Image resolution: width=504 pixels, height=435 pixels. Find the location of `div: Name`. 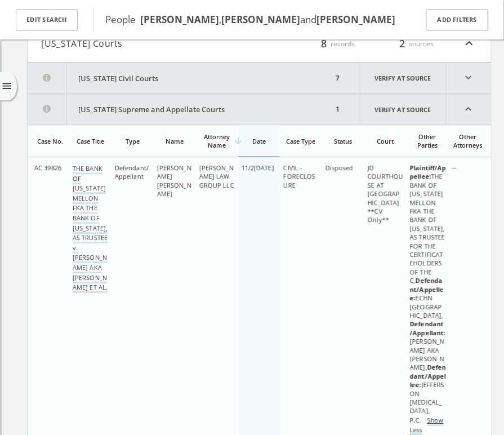

div: Name is located at coordinates (174, 141).